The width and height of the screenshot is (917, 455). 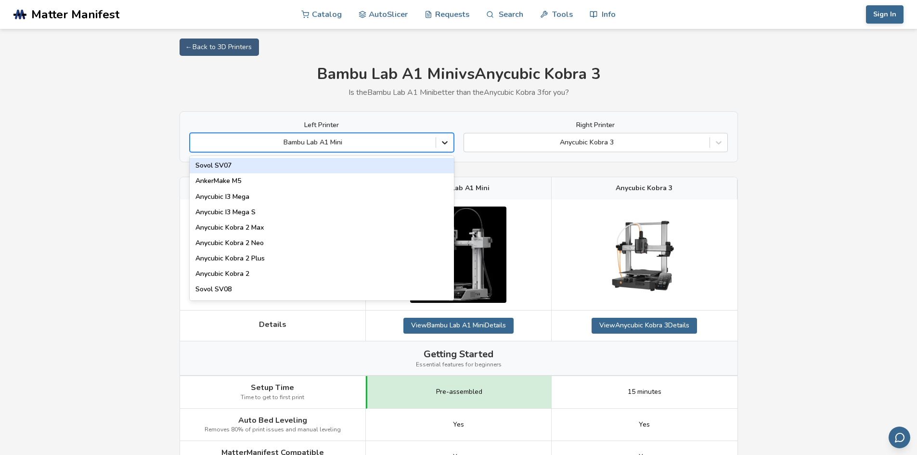 What do you see at coordinates (196, 142) in the screenshot?
I see `input: Bambu Lab A1 MiniSovol SV07AnkerMake M5Anycubic I3 MegaAnycubic I3 Mega SAnycubic Kobra 2 MaxAnyc...` at bounding box center [196, 142].